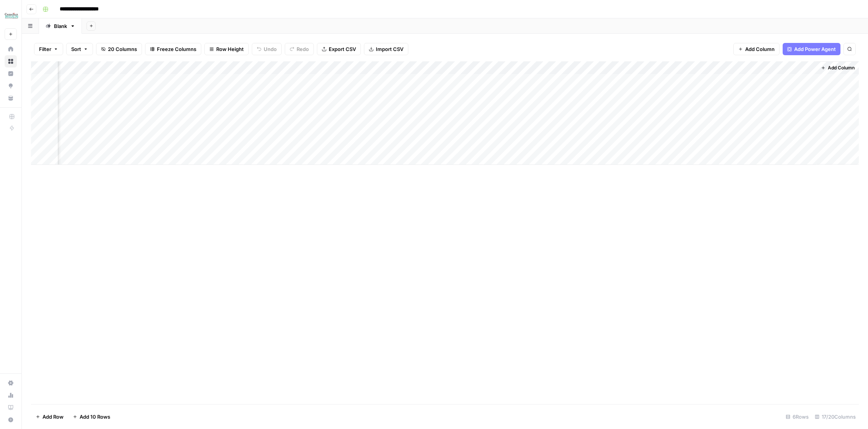 The width and height of the screenshot is (868, 429). Describe the element at coordinates (11, 16) in the screenshot. I see `img: BCI Logo` at that location.